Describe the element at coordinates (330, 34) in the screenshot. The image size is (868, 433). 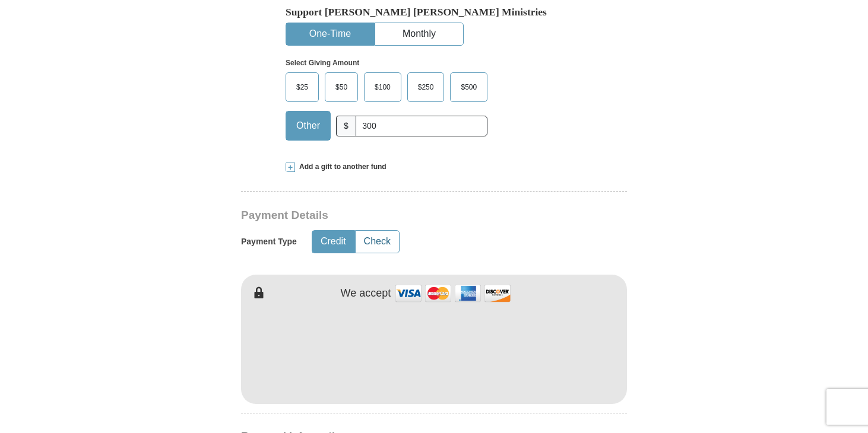
I see `button: One-Time` at that location.